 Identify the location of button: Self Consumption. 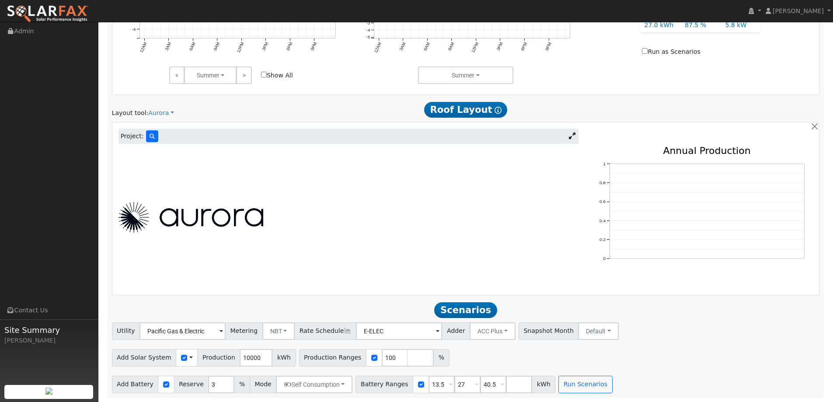
(314, 385).